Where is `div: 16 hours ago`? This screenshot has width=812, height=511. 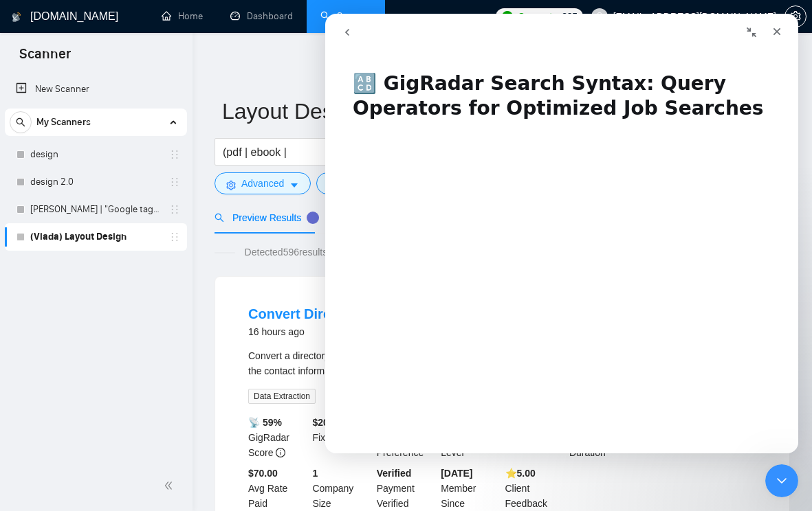 div: 16 hours ago is located at coordinates (334, 332).